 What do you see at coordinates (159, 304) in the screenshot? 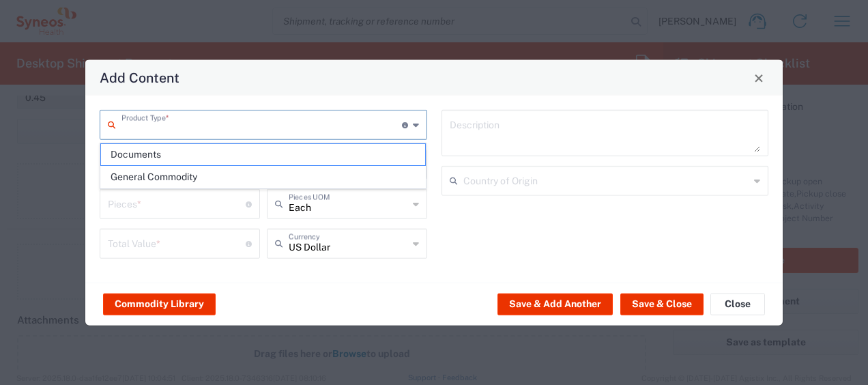
I see `button: Commodity Library` at bounding box center [159, 304].